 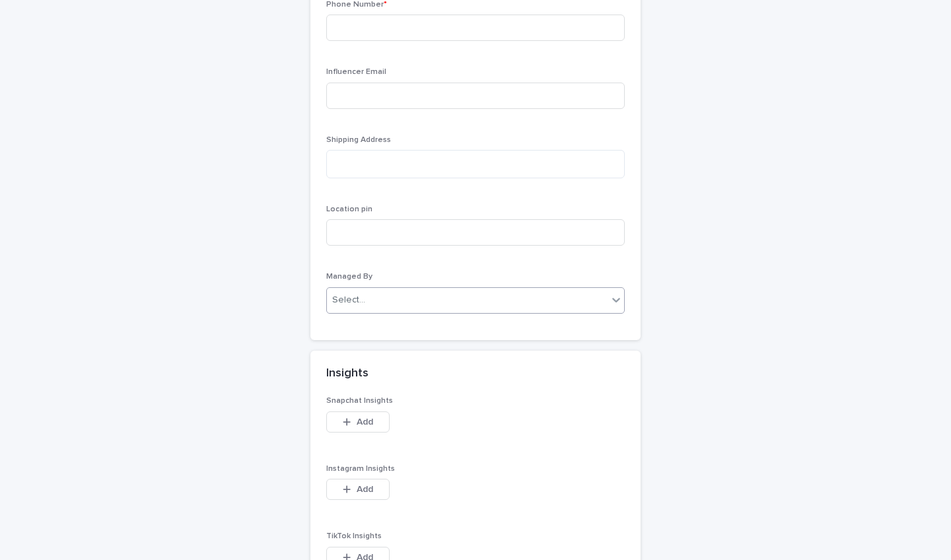 What do you see at coordinates (360, 469) in the screenshot?
I see `span: Instagram Insights` at bounding box center [360, 469].